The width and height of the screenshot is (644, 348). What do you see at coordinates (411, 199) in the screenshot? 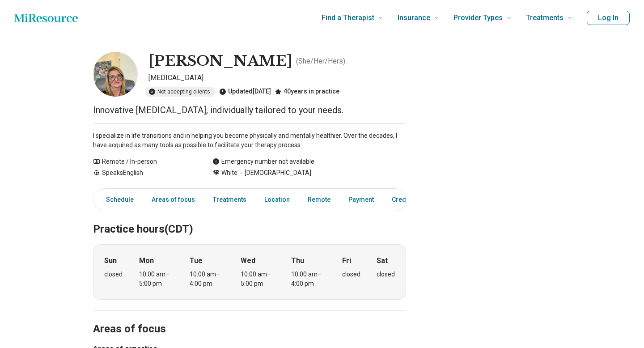
I see `a: Credentials` at bounding box center [411, 199].